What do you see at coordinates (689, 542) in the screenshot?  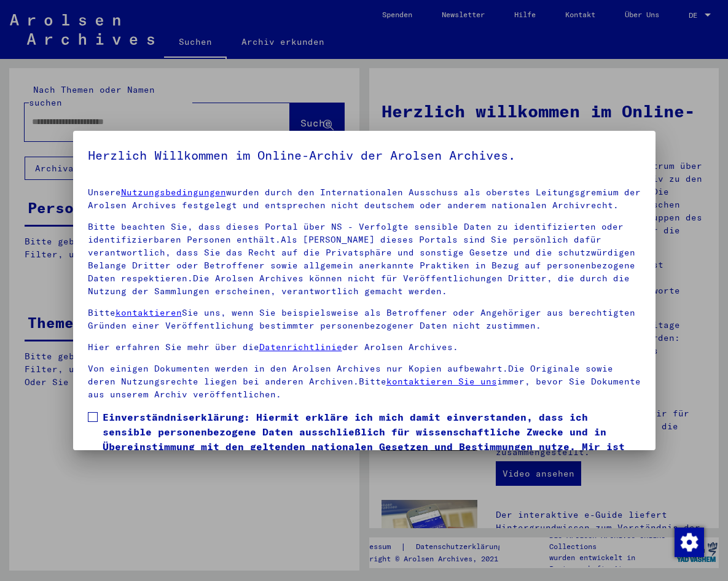 I see `div: Zustimmung ändern` at bounding box center [689, 542].